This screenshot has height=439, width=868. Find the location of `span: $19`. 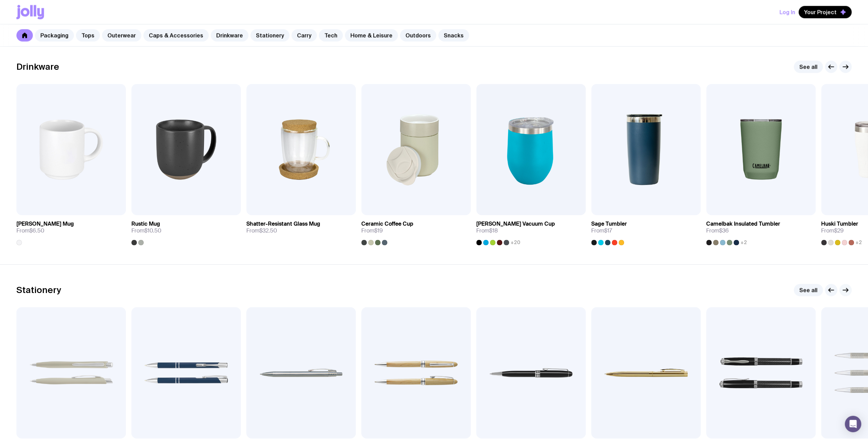

span: $19 is located at coordinates (378, 231).